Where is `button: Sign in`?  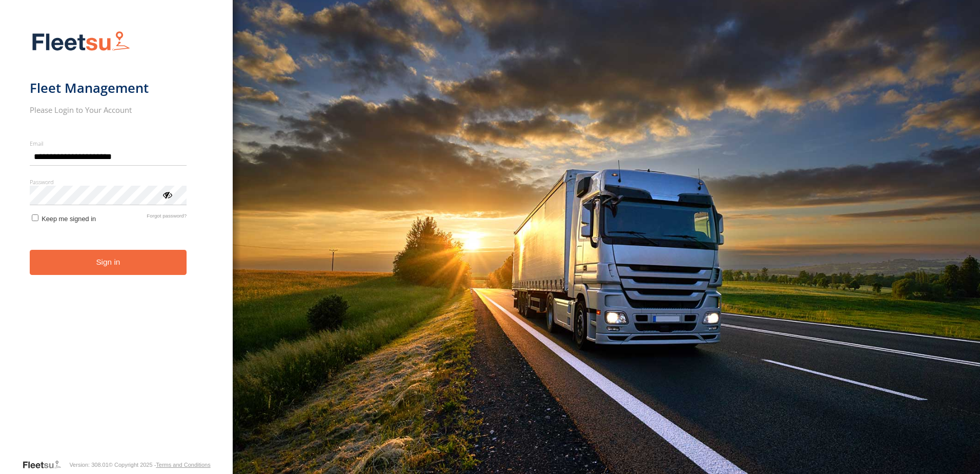 button: Sign in is located at coordinates (108, 262).